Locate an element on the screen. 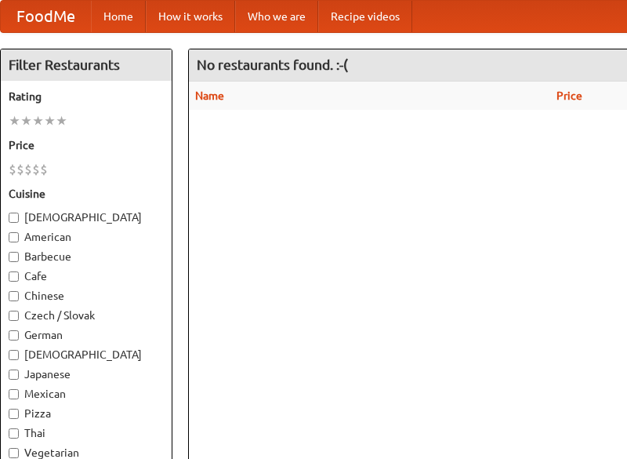 The width and height of the screenshot is (627, 459). label: Thai is located at coordinates (86, 433).